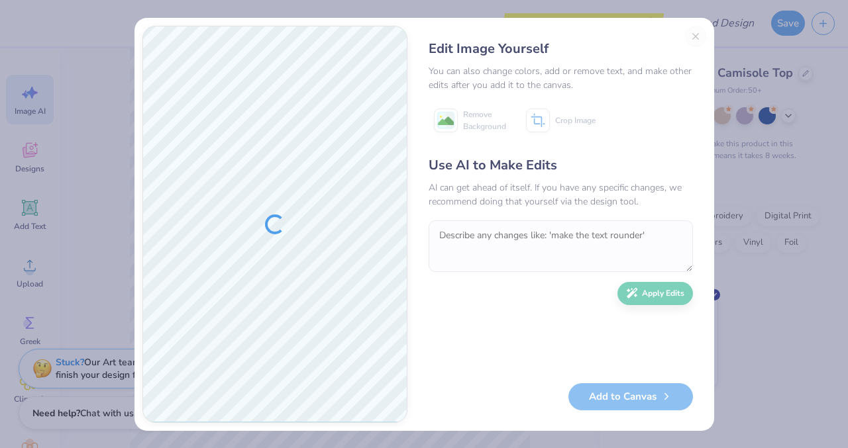 Image resolution: width=848 pixels, height=448 pixels. What do you see at coordinates (560, 166) in the screenshot?
I see `div: Use AI to Make Edits` at bounding box center [560, 166].